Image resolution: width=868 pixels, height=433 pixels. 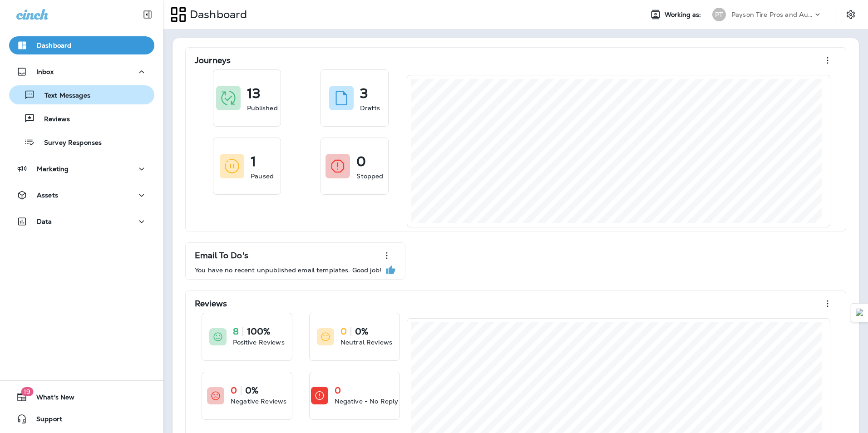 What do you see at coordinates (82, 419) in the screenshot?
I see `button: Support` at bounding box center [82, 419].